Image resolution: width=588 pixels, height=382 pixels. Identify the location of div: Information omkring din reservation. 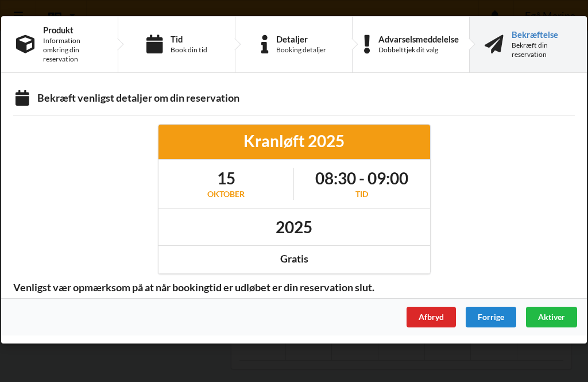
(73, 50).